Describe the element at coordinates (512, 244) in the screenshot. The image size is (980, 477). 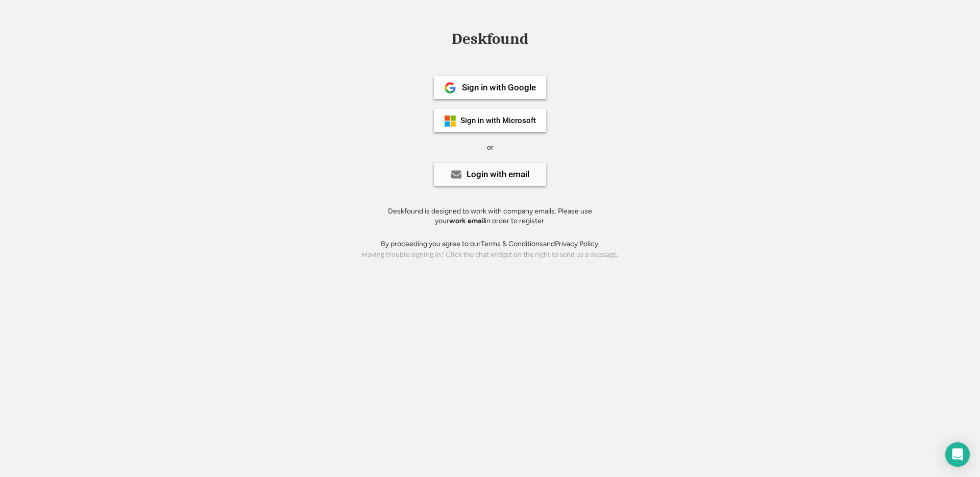
I see `a: Terms & Conditions` at that location.